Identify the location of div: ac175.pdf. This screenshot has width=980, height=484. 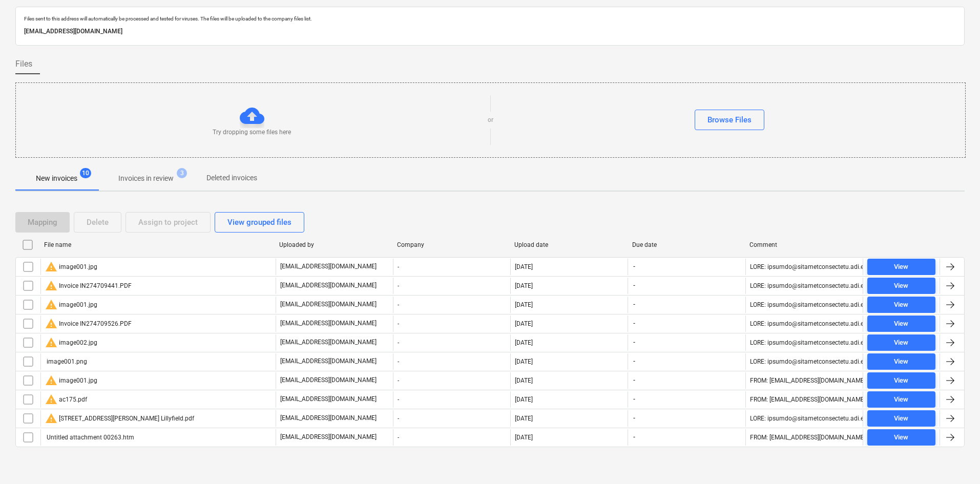
(66, 400).